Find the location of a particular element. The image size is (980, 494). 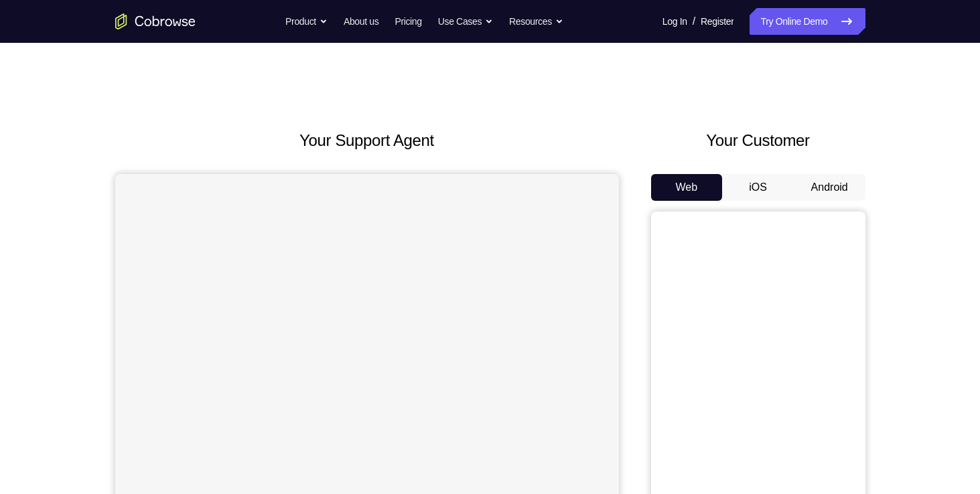

button: Android is located at coordinates (830, 187).